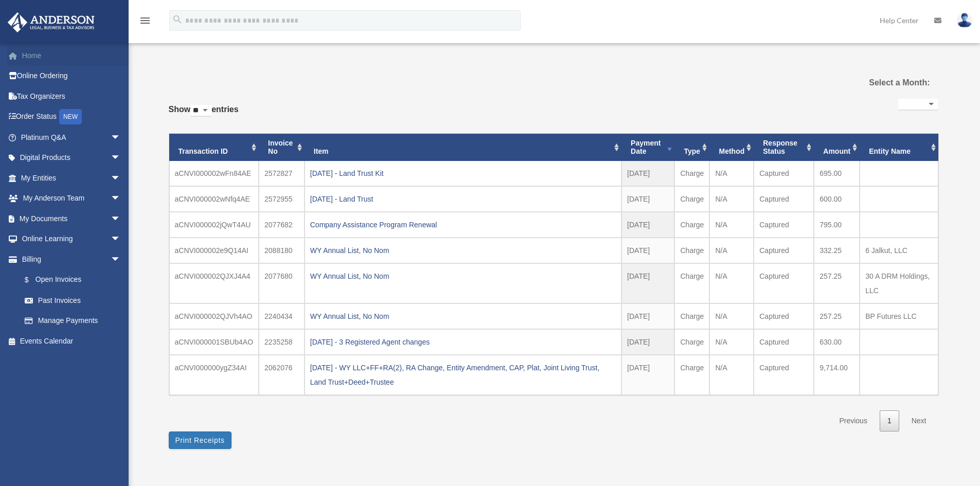 The image size is (980, 486). What do you see at coordinates (899, 283) in the screenshot?
I see `td: 30 A DRM Holdings, LLC` at bounding box center [899, 283].